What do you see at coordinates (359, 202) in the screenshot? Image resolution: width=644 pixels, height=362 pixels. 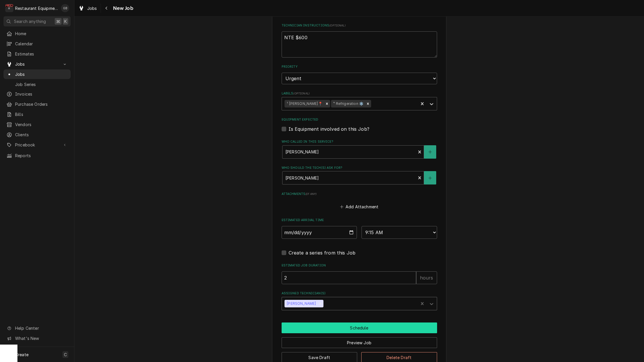 I see `div: Attachments` at bounding box center [359, 202].